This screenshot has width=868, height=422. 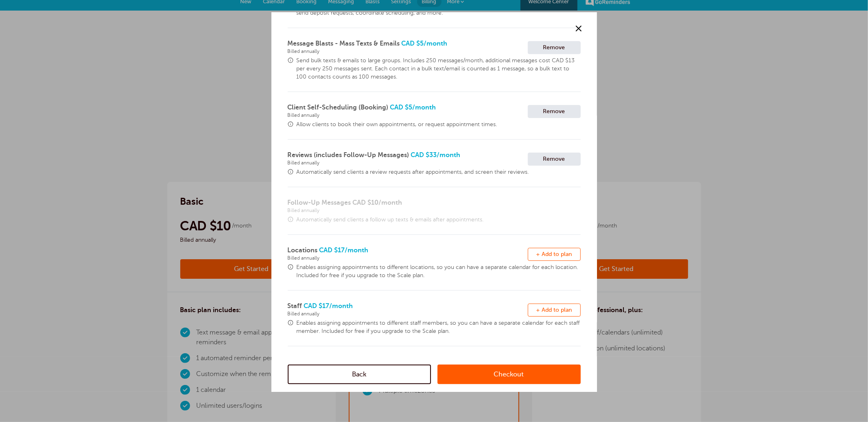 What do you see at coordinates (439, 219) in the screenshot?
I see `span: Automatically send clients a follow up texts & emails after appointments.` at bounding box center [439, 219].